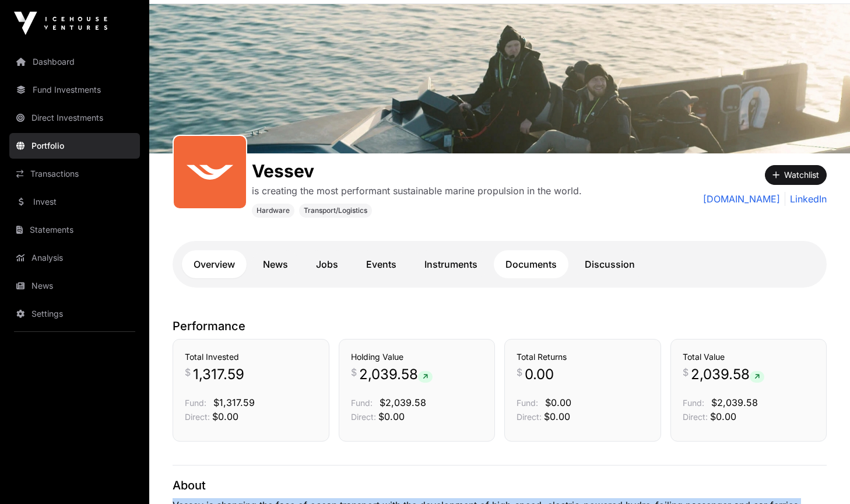  Describe the element at coordinates (74, 202) in the screenshot. I see `a: Invest` at that location.